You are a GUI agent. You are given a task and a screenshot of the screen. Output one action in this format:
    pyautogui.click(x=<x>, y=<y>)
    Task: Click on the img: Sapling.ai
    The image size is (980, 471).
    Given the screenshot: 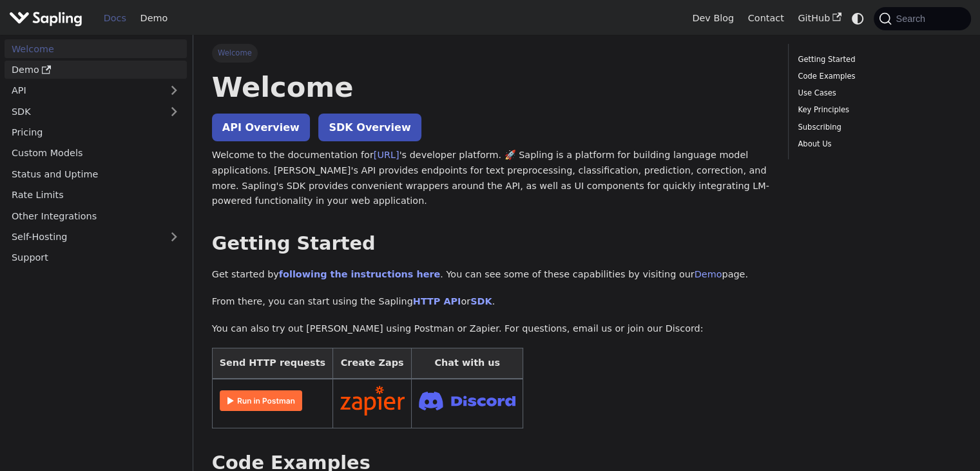 What is the action you would take?
    pyautogui.click(x=45, y=18)
    